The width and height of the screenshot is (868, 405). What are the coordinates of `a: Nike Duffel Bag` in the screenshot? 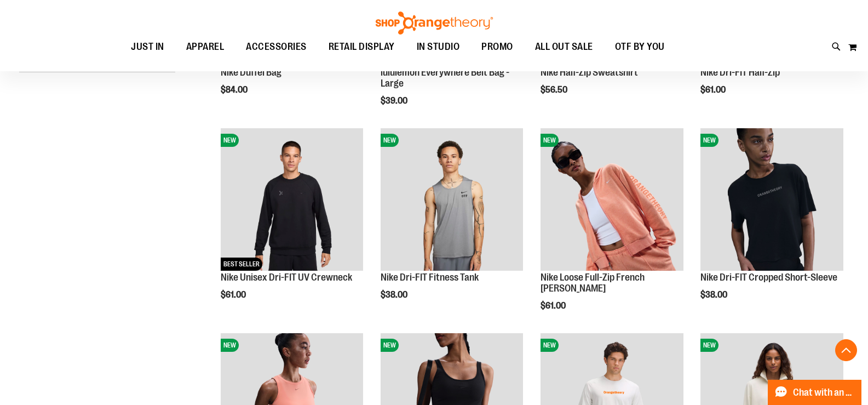 It's located at (251, 72).